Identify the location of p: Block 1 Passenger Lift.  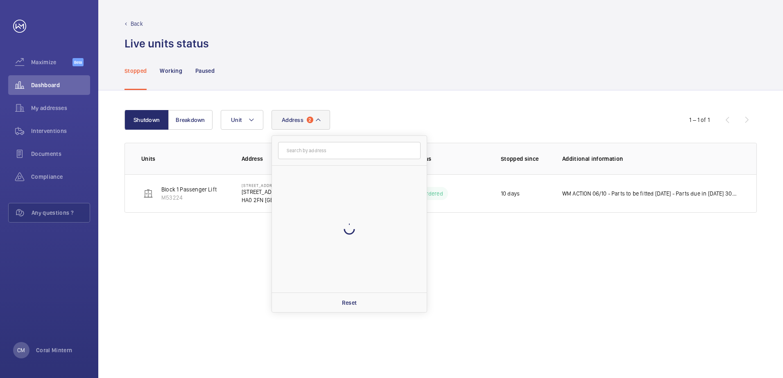
(189, 190).